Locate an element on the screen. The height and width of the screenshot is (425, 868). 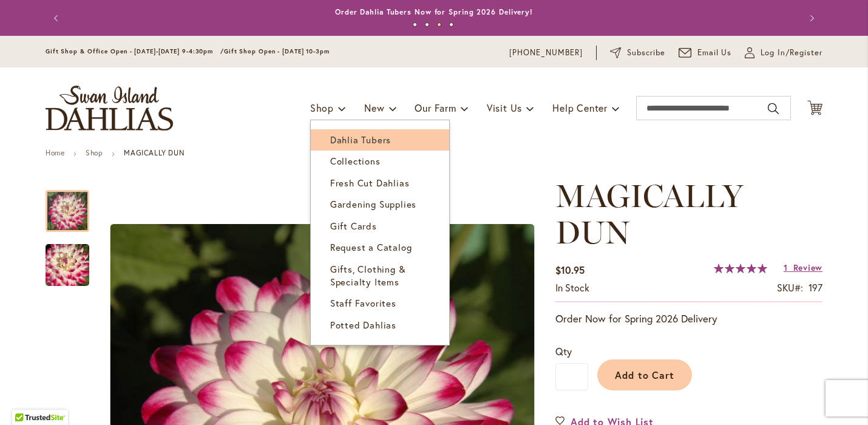
strong: MAGICALLY DUN is located at coordinates (154, 152).